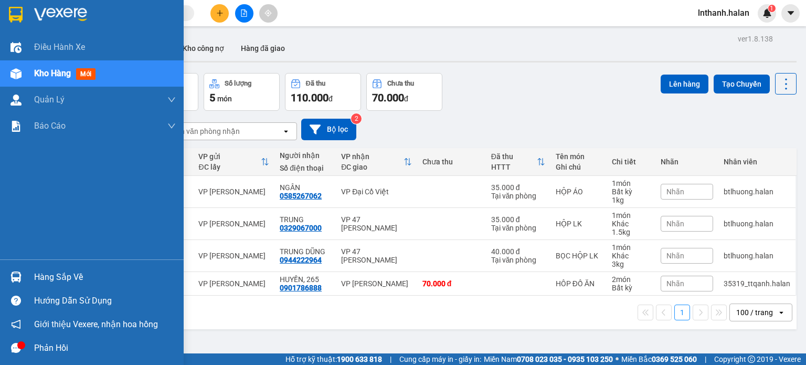 This screenshot has width=806, height=365. Describe the element at coordinates (203, 48) in the screenshot. I see `button: Kho công nợ` at that location.